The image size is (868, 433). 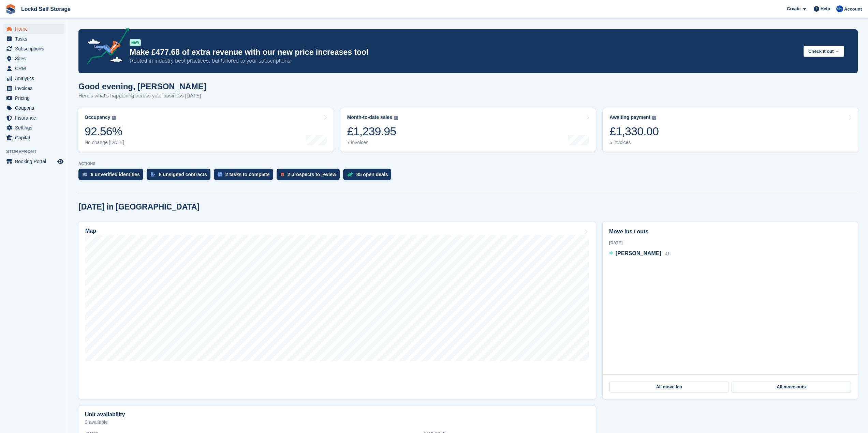 I want to click on a: Awaiting payment £1,330.00 5 invoices, so click(x=731, y=130).